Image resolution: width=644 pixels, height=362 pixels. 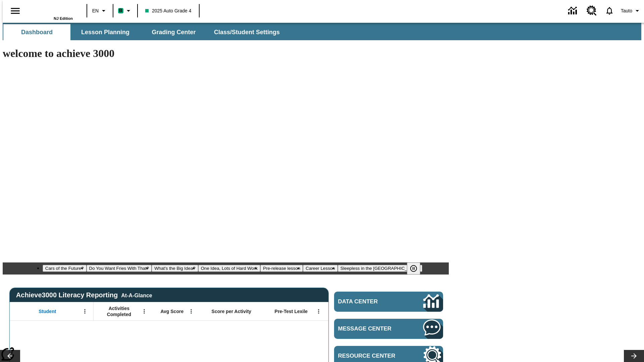 What do you see at coordinates (634, 356) in the screenshot?
I see `button: Lesson carousel, Next` at bounding box center [634, 356].